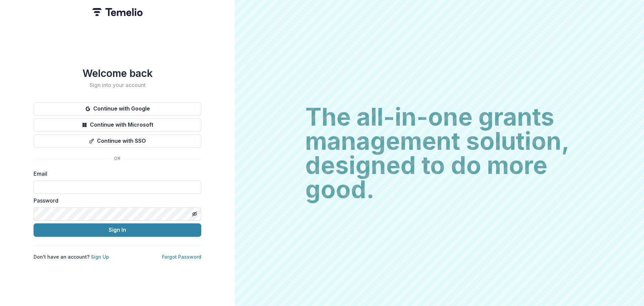 This screenshot has width=644, height=306. I want to click on button: Continue with Microsoft, so click(117, 125).